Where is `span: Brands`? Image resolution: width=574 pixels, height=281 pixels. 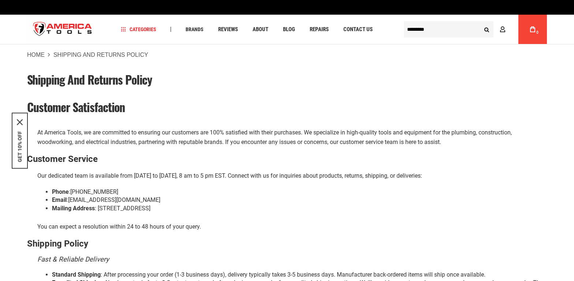
span: Brands is located at coordinates (194, 29).